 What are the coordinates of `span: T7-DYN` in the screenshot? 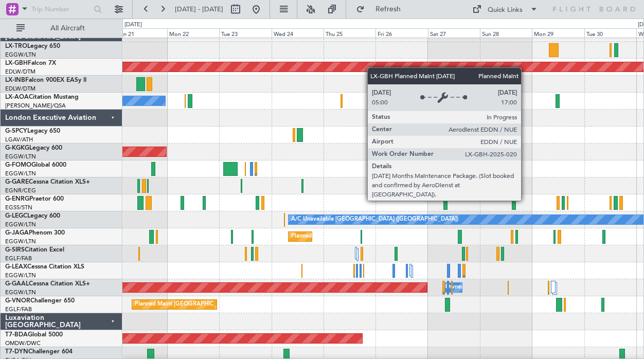 It's located at (16, 352).